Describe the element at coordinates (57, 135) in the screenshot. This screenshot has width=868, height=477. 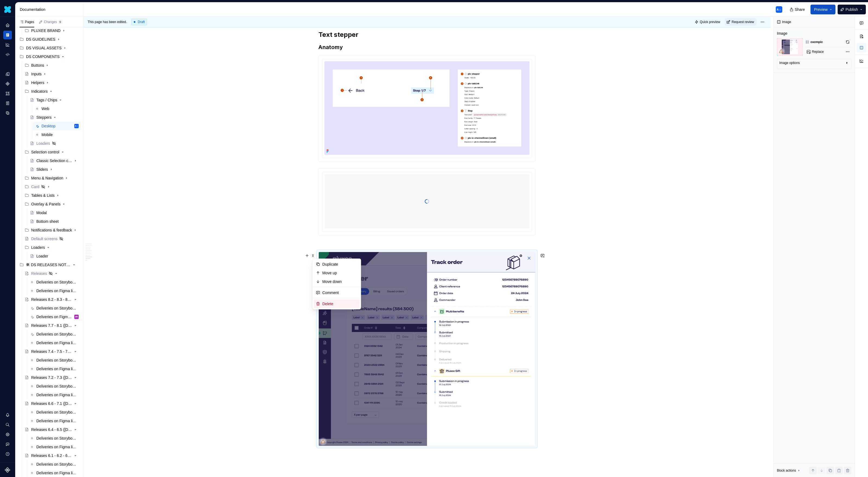
I see `a: Mobile` at that location.